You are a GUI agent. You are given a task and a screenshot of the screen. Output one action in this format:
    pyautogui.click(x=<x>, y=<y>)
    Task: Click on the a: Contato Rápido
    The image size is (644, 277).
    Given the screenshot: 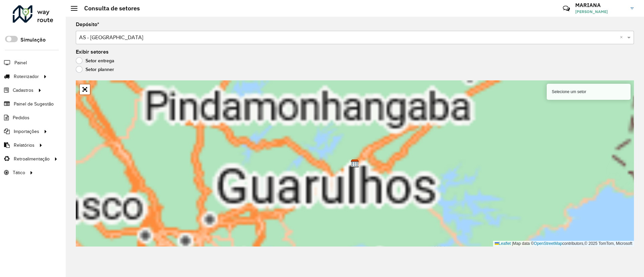 What is the action you would take?
    pyautogui.click(x=566, y=8)
    